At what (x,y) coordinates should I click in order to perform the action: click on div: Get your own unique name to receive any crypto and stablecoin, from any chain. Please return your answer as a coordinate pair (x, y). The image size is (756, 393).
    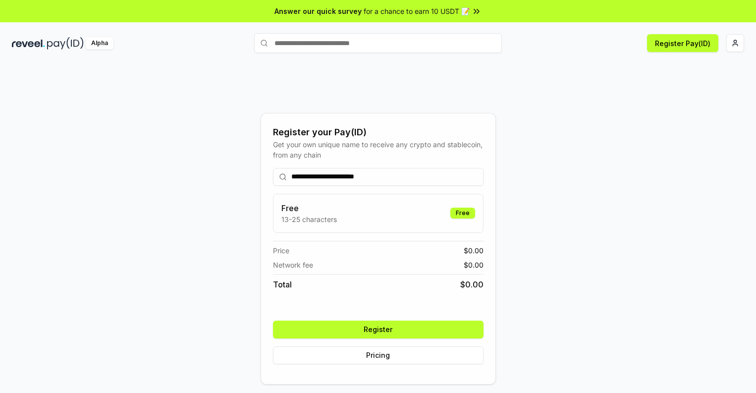
    Looking at the image, I should click on (378, 150).